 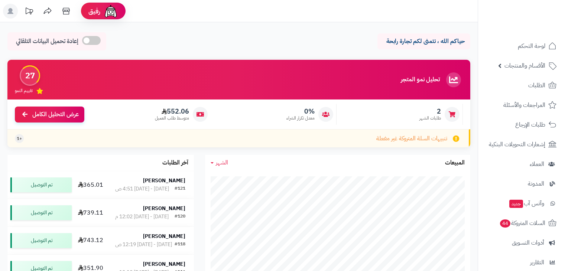 What do you see at coordinates (94, 11) in the screenshot?
I see `span: رفيق` at bounding box center [94, 11].